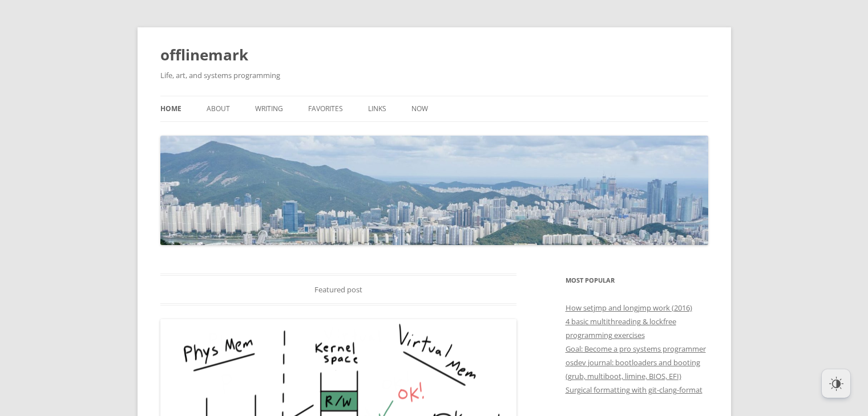 The width and height of the screenshot is (868, 416). Describe the element at coordinates (268, 109) in the screenshot. I see `a: Writing` at that location.